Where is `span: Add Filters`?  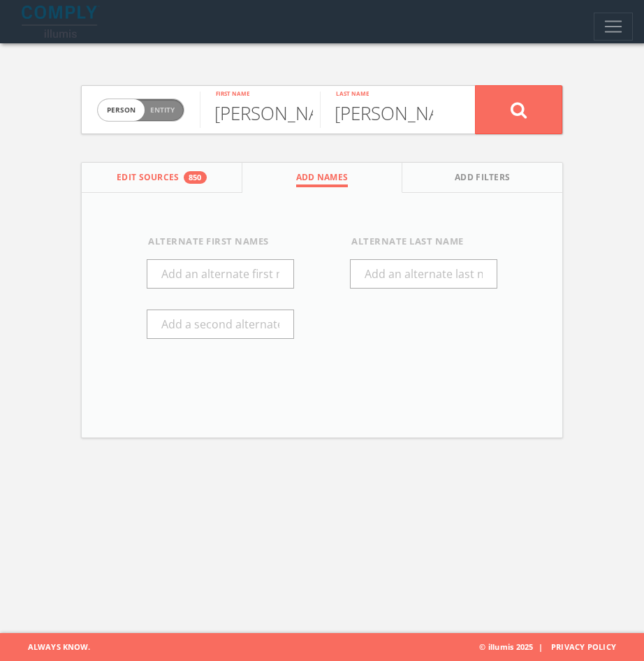
span: Add Filters is located at coordinates (483, 179).